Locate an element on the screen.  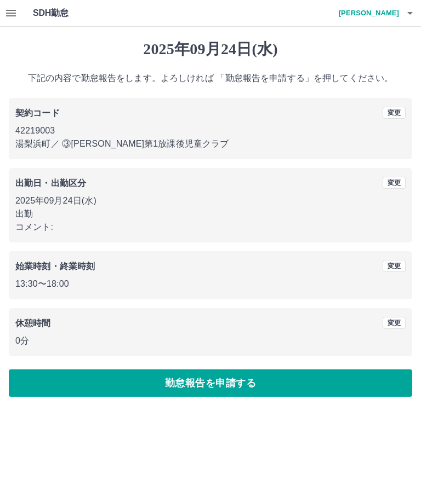
p: 42219003 is located at coordinates (210, 131).